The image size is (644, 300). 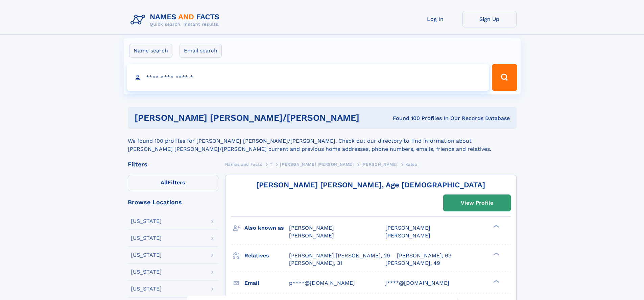 I want to click on button: Search Button, so click(x=505, y=78).